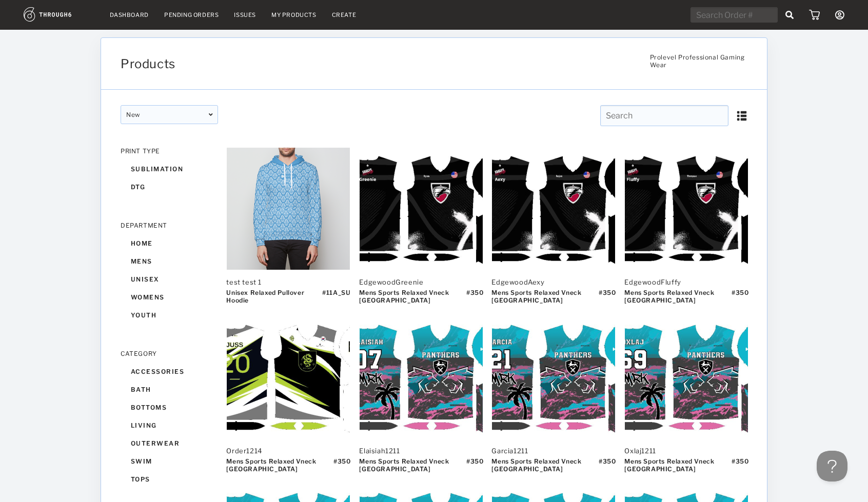 Image resolution: width=868 pixels, height=502 pixels. What do you see at coordinates (169, 353) in the screenshot?
I see `div: CATEGORY` at bounding box center [169, 353].